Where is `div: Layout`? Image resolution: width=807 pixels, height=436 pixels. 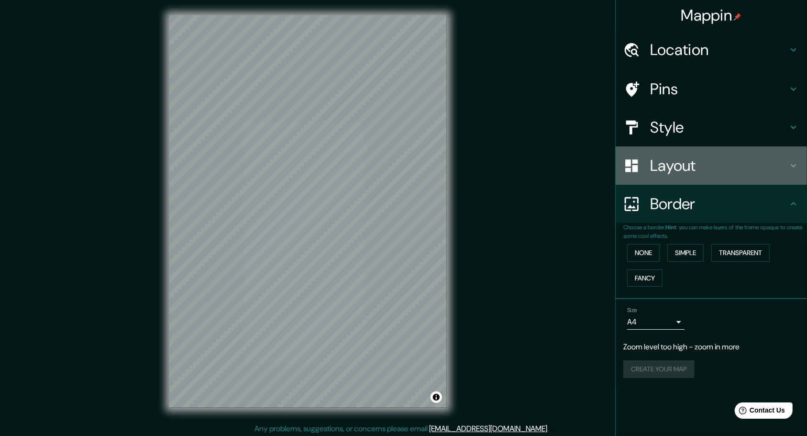 div: Layout is located at coordinates (711, 165).